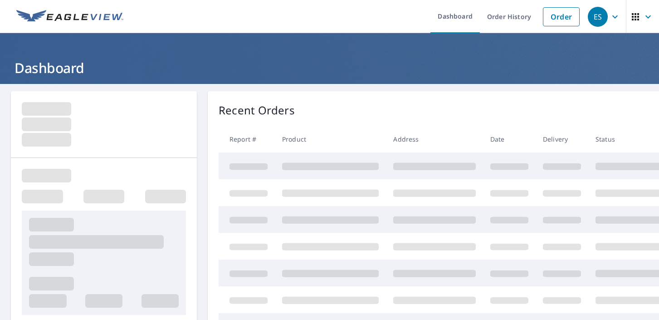 The image size is (659, 320). I want to click on th: Address, so click(434, 139).